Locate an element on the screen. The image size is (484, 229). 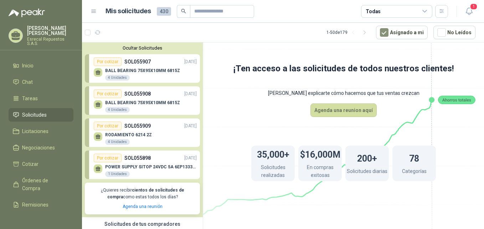
span: Remisiones is located at coordinates (35, 204).